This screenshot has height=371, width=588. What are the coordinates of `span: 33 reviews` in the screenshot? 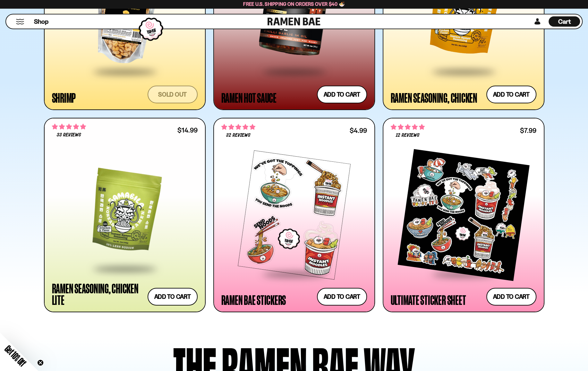 It's located at (68, 135).